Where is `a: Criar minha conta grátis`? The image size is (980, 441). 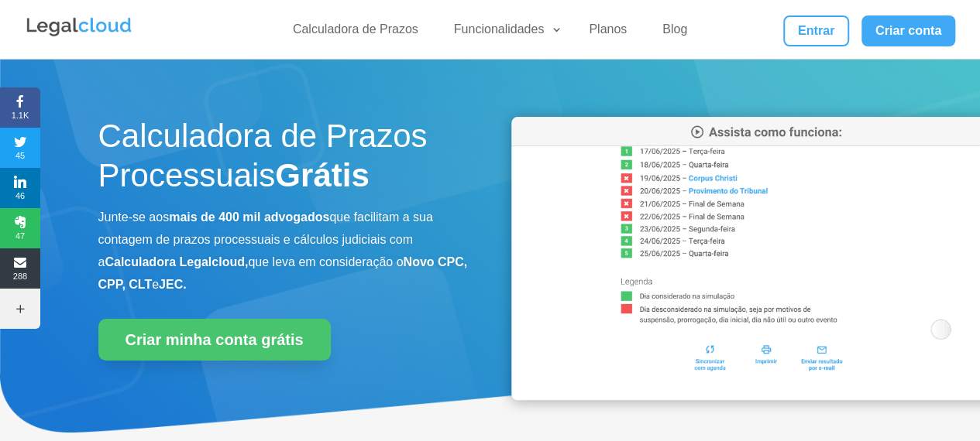
a: Criar minha conta grátis is located at coordinates (214, 340).